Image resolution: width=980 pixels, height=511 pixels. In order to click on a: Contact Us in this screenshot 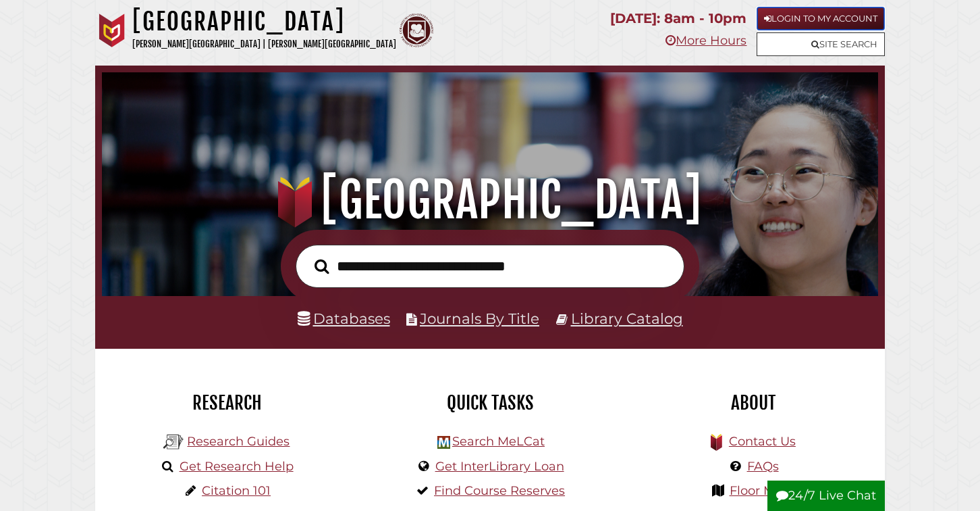, I will do `click(762, 441)`.